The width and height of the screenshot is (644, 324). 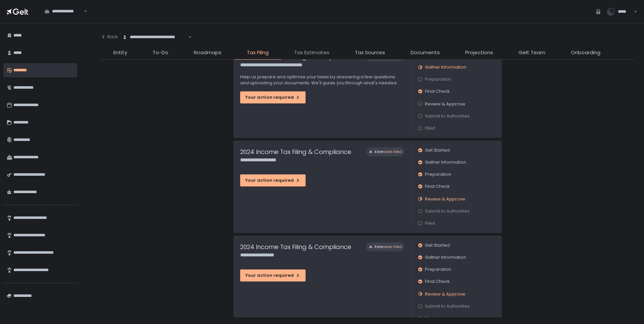 What do you see at coordinates (311, 53) in the screenshot?
I see `span: Tax Estimates` at bounding box center [311, 53].